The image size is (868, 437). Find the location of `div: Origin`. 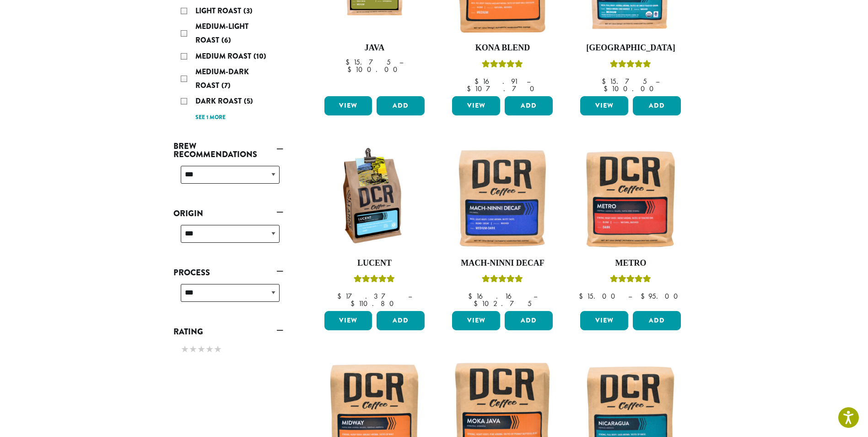

div: Origin is located at coordinates (229, 237).